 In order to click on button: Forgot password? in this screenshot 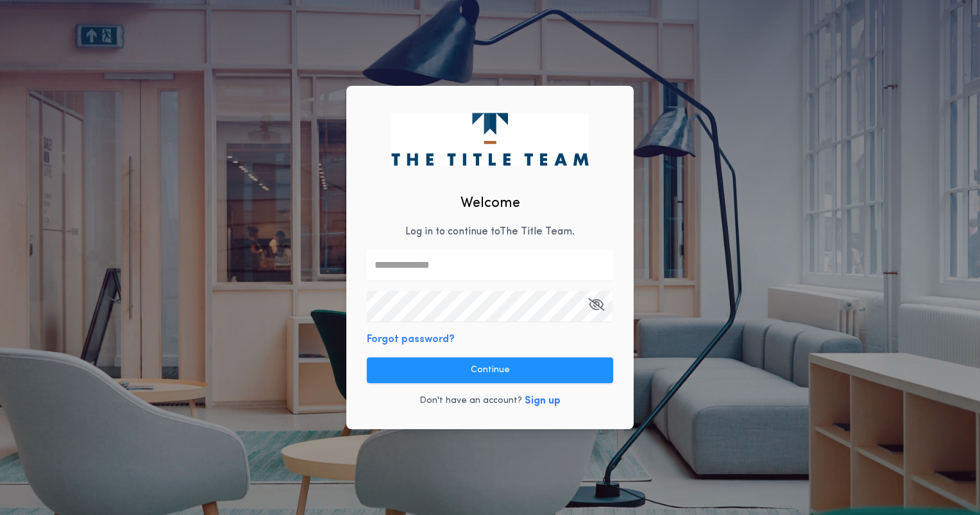, I will do `click(411, 340)`.